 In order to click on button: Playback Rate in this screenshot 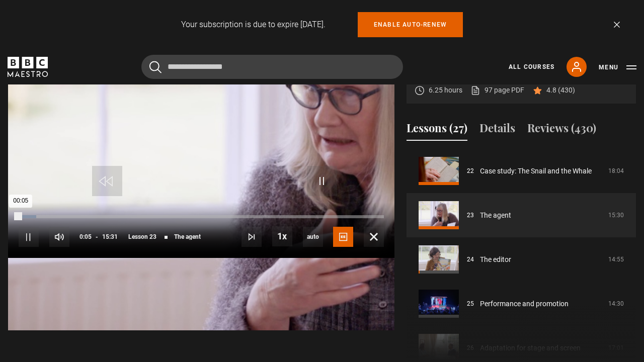, I will do `click(283, 236)`.